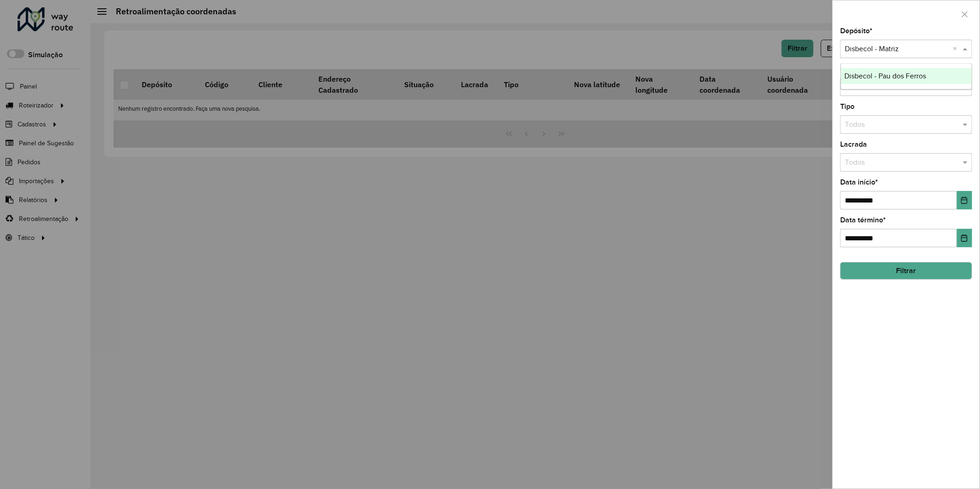 The image size is (980, 489). I want to click on label: Depósito, so click(856, 31).